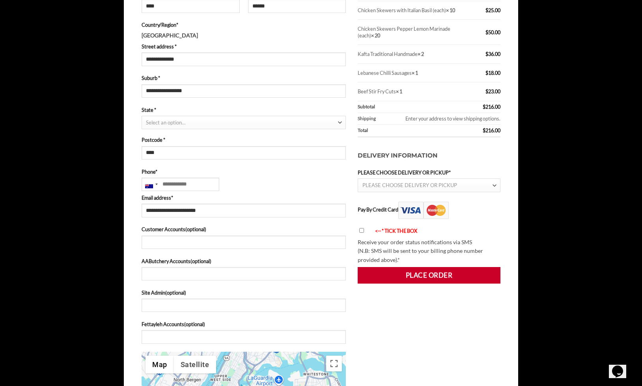 Image resolution: width=642 pixels, height=386 pixels. Describe the element at coordinates (244, 78) in the screenshot. I see `label: Suburb` at that location.